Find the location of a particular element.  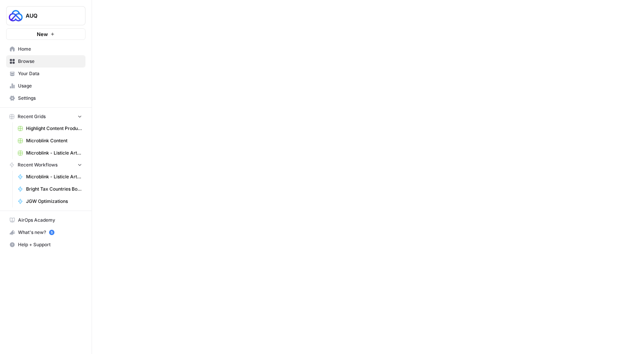

span: Microblink - Listicle Article Grid is located at coordinates (54, 153).